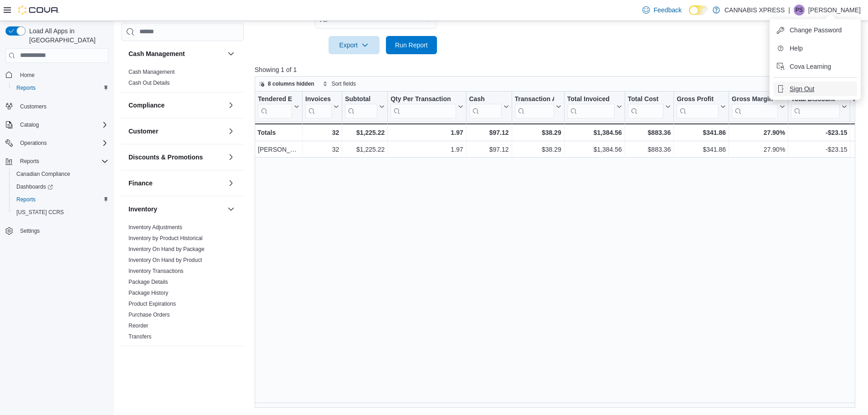  What do you see at coordinates (149, 315) in the screenshot?
I see `a: Purchase Orders` at bounding box center [149, 315].